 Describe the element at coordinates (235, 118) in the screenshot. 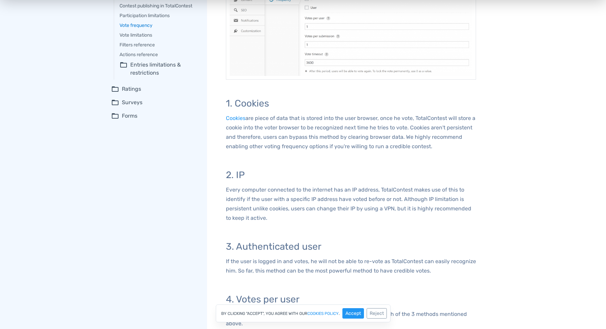

I see `a: Cookies` at that location.